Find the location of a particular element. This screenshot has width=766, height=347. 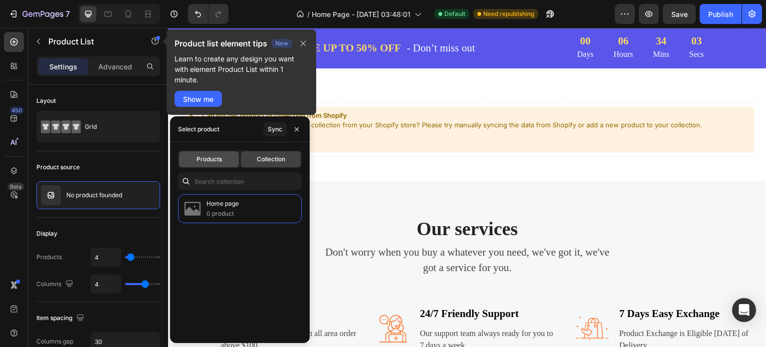

p: Advanced is located at coordinates (115, 66).